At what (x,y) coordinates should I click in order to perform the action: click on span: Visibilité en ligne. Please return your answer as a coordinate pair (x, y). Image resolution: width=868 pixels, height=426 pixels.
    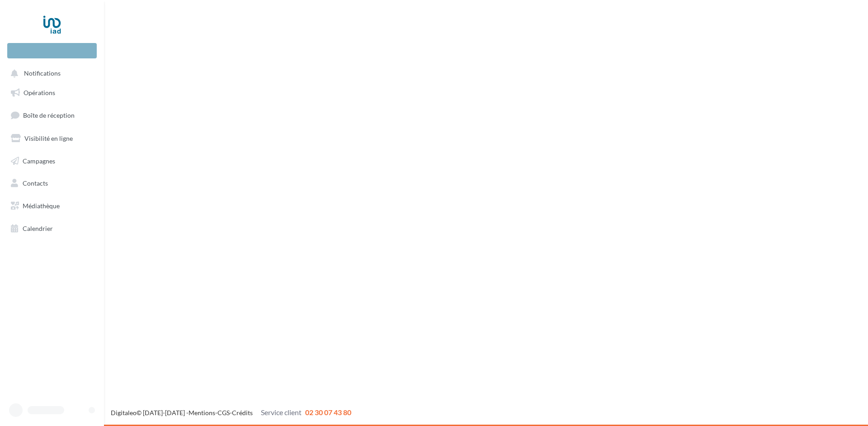
    Looking at the image, I should click on (49, 138).